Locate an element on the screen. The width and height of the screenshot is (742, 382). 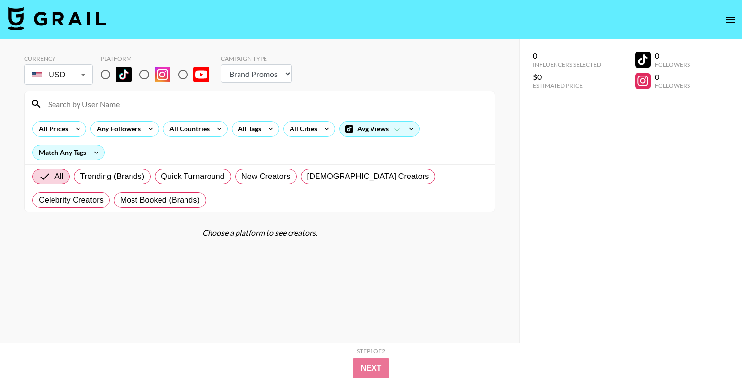
img: TikTok is located at coordinates (124, 75).